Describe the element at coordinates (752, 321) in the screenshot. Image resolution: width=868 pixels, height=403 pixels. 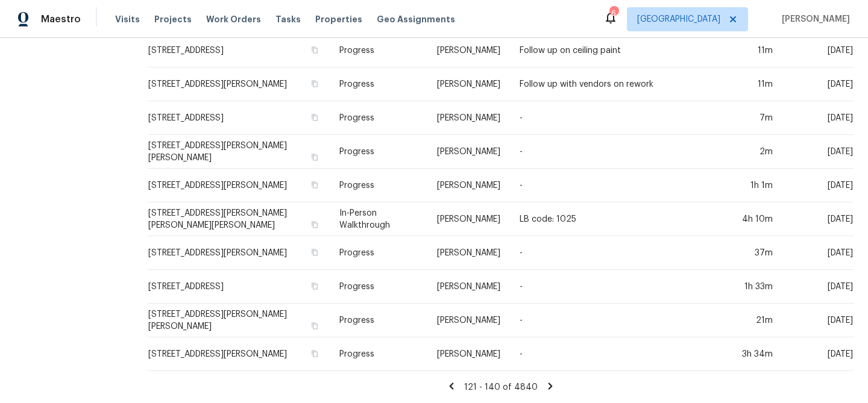
I see `td: 21m` at that location.